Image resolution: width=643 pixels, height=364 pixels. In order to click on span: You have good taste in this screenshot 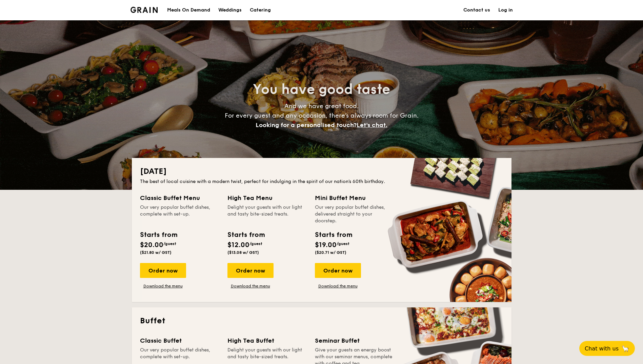, I will do `click(321, 89)`.